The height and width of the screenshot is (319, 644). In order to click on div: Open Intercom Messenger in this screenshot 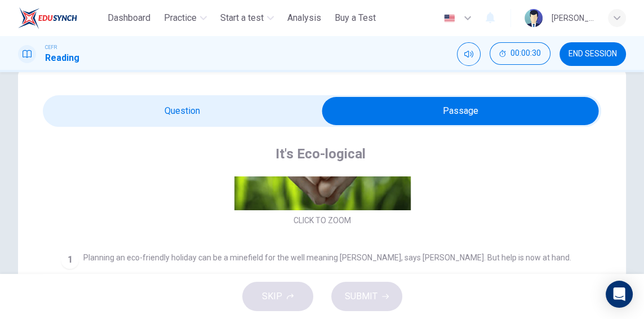, I will do `click(619, 294)`.